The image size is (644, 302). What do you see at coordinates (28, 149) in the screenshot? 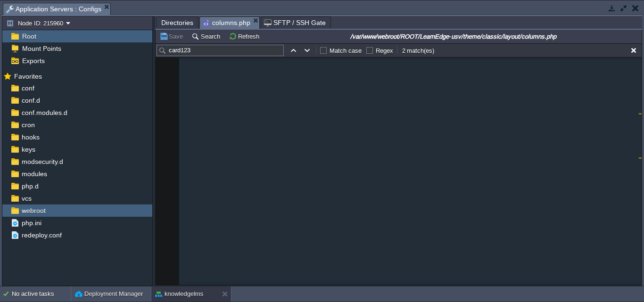
I see `a: keys` at bounding box center [28, 149].